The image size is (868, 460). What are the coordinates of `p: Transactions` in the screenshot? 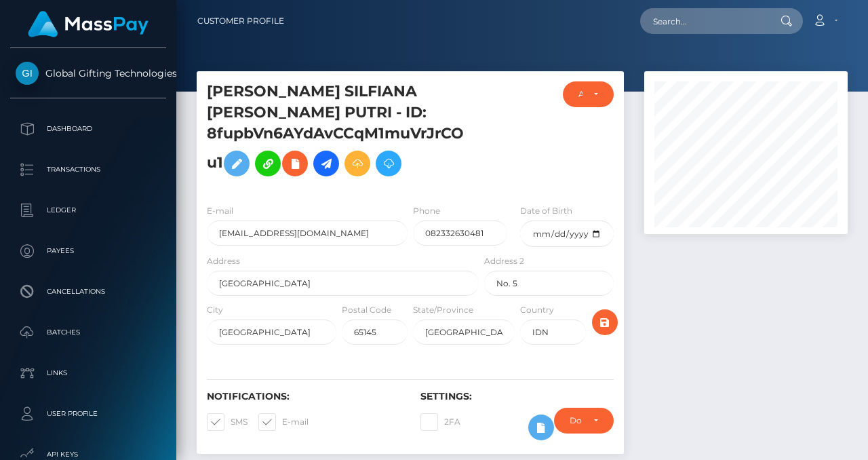 It's located at (88, 170).